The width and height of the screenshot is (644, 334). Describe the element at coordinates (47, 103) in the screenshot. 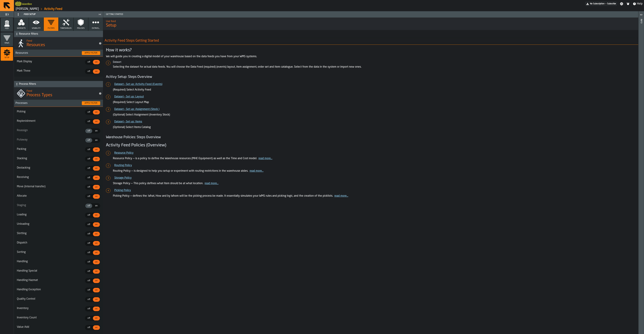

I see `span: Processes` at that location.